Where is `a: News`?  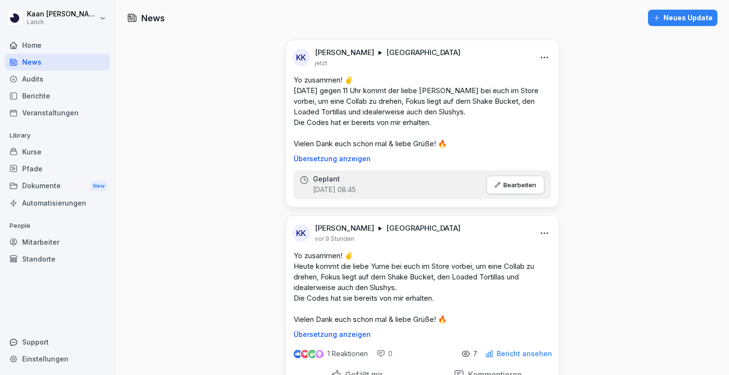
a: News is located at coordinates (57, 62).